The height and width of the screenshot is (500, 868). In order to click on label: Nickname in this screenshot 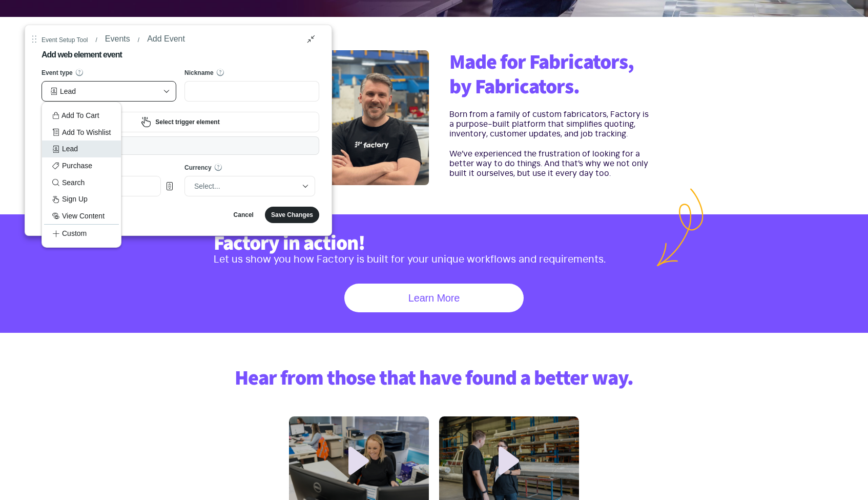, I will do `click(199, 72)`.